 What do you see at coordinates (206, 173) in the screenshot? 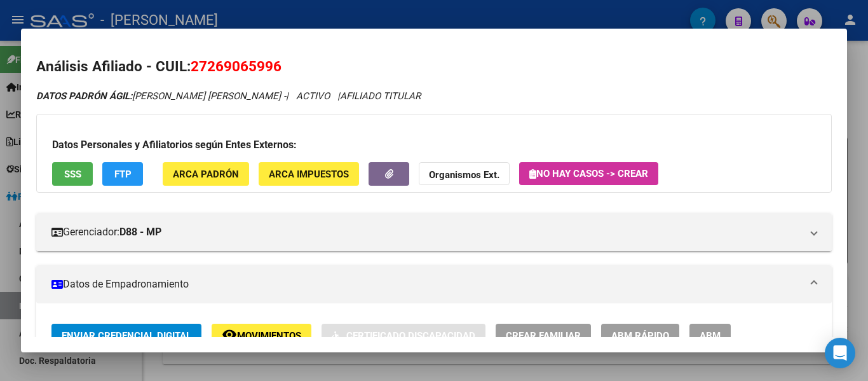
I see `button: ARCA Padrón` at bounding box center [206, 173].